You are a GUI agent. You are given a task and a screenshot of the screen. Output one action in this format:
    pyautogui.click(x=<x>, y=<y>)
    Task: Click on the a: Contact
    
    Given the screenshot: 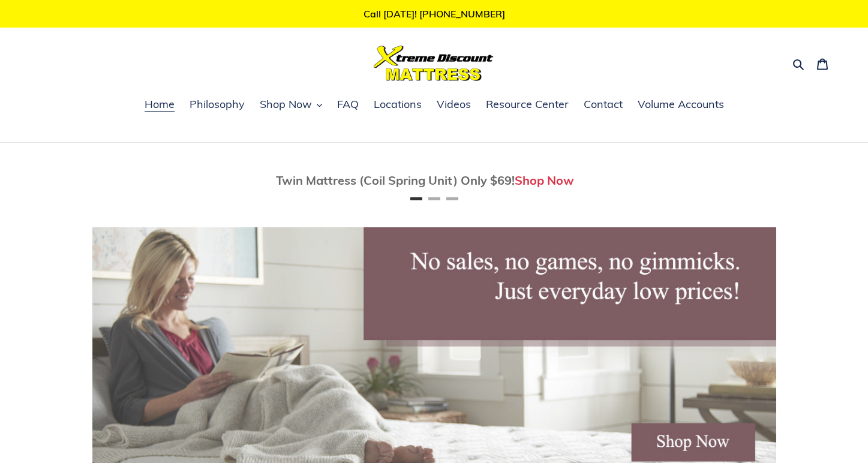 What is the action you would take?
    pyautogui.click(x=603, y=105)
    